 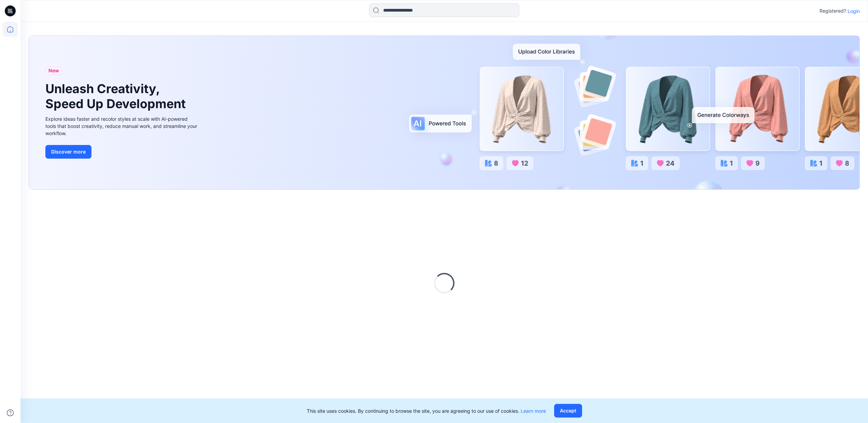 I want to click on div: Explore ideas faster and recolor styles at scale with AI-powered tools that boost creativity, red..., so click(x=122, y=126).